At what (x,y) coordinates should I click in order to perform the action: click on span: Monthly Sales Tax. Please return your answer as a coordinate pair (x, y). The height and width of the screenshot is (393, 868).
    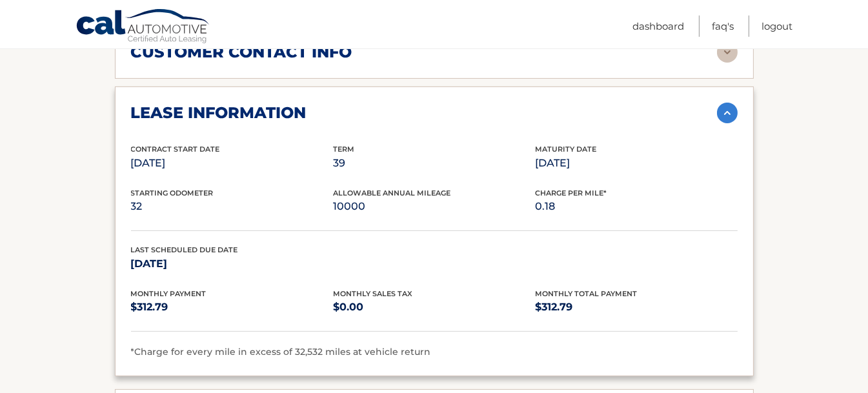
    Looking at the image, I should click on (372, 293).